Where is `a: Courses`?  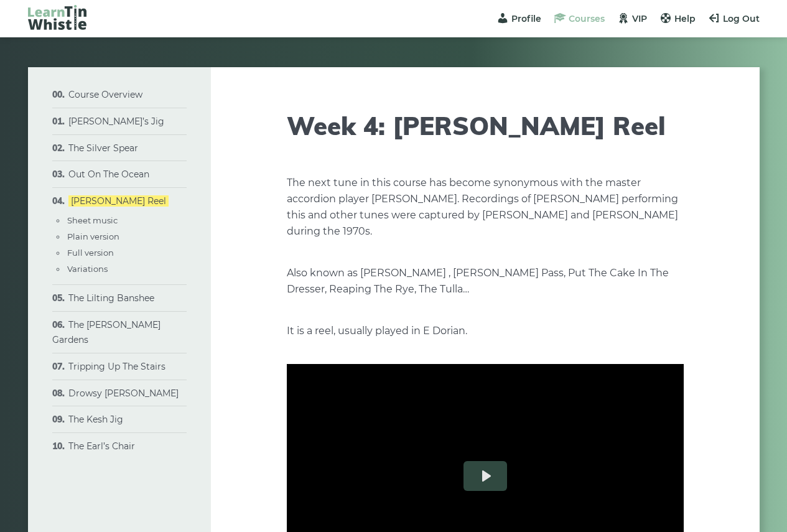
a: Courses is located at coordinates (579, 18).